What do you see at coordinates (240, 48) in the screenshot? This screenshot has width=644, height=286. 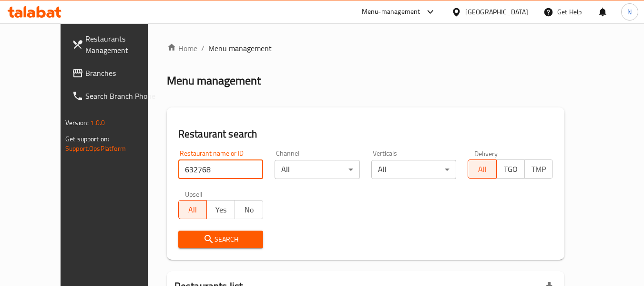 I see `span: Menu management` at bounding box center [240, 48].